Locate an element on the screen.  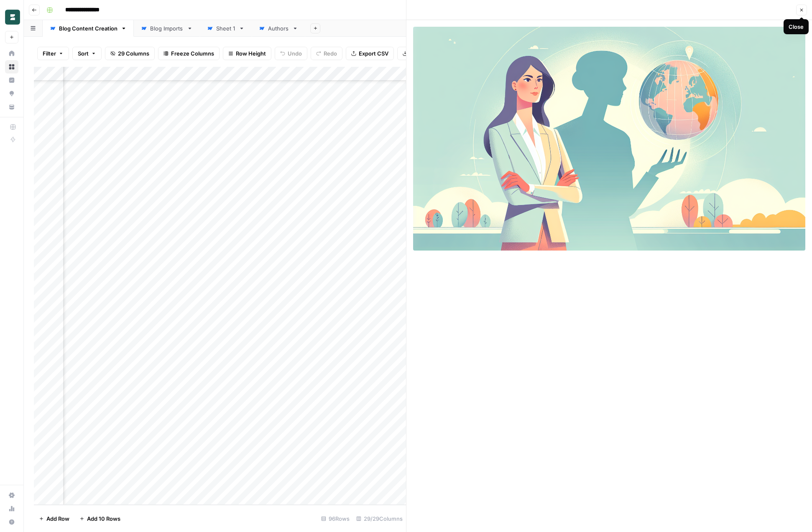
div: Blog Imports is located at coordinates (167, 28).